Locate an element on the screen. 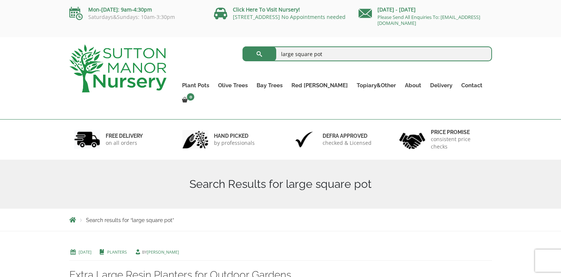  p: on all orders is located at coordinates (124, 143).